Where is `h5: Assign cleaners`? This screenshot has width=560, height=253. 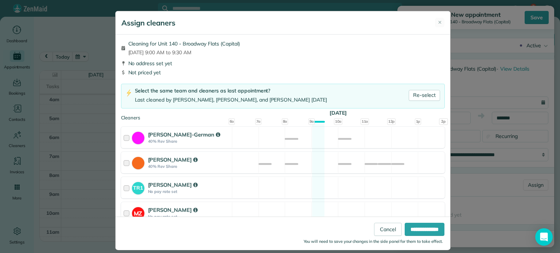 h5: Assign cleaners is located at coordinates (148, 23).